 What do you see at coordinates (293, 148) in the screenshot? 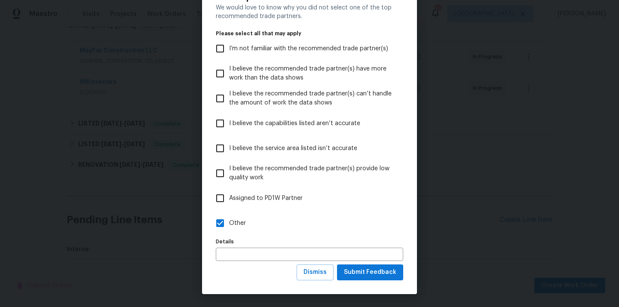
I see `span: I believe the service area listed isn’t accurate` at bounding box center [293, 148].